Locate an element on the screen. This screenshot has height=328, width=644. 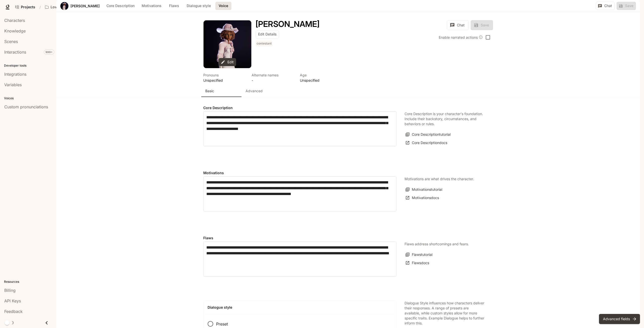
h4: Motivations is located at coordinates (300, 173).